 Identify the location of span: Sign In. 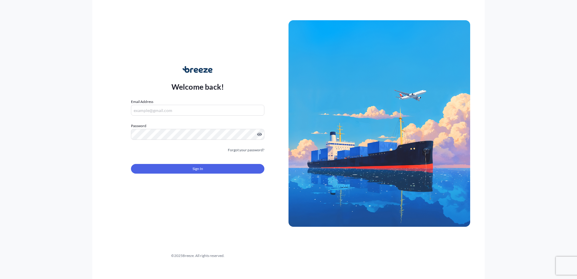
(198, 169).